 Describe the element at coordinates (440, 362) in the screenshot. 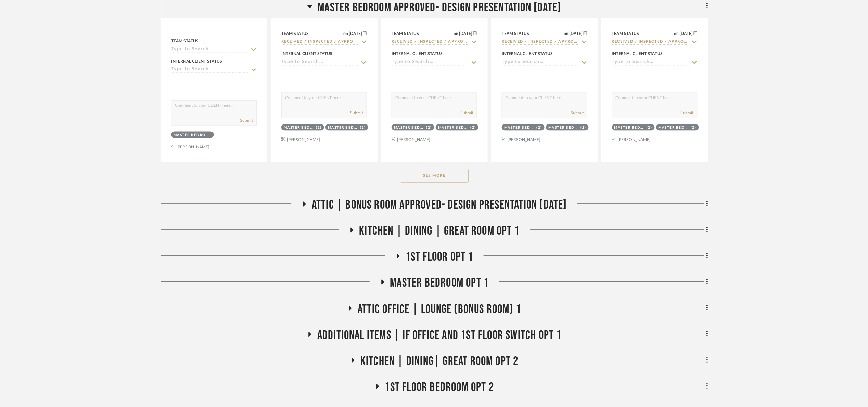

I see `span: Kitchen | Dining| Great Room opt 2` at that location.